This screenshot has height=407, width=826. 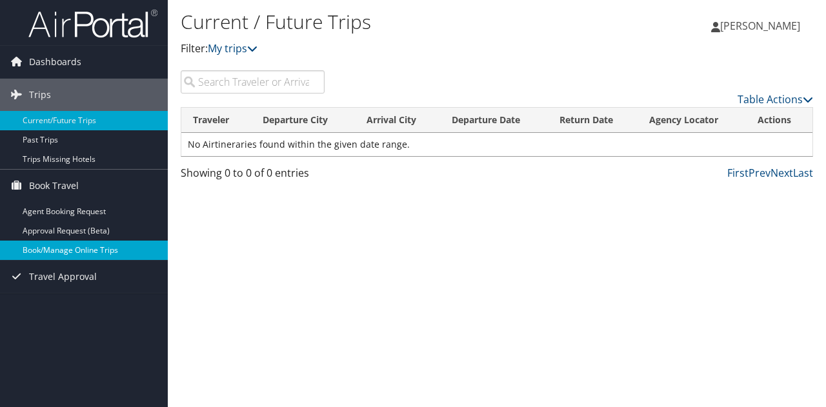 What do you see at coordinates (775, 99) in the screenshot?
I see `a: Table Actions` at bounding box center [775, 99].